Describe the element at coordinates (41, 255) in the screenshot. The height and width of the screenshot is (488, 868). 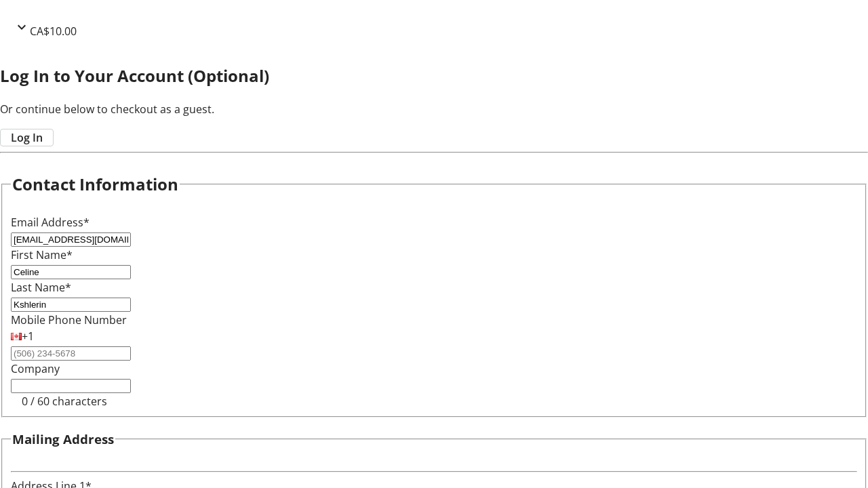
I see `label: First Name*` at that location.